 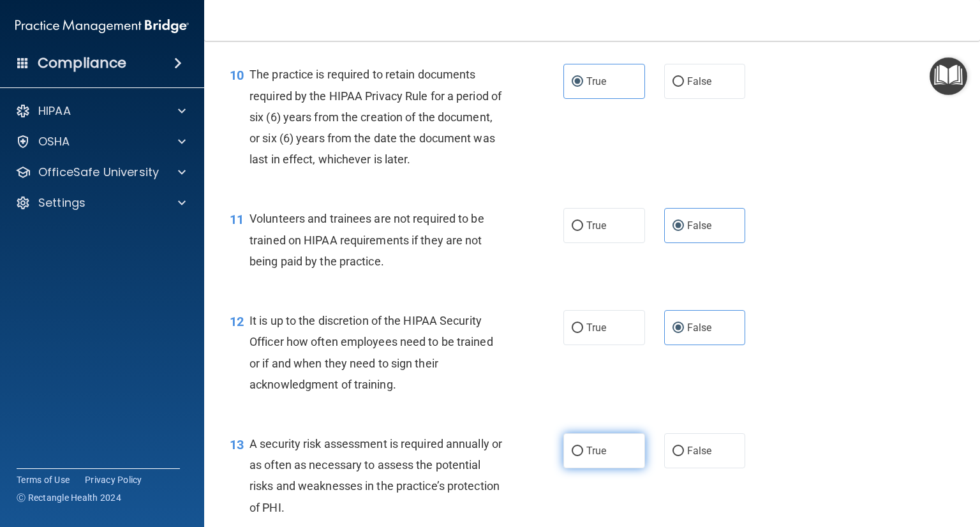 I want to click on span: 13, so click(x=236, y=444).